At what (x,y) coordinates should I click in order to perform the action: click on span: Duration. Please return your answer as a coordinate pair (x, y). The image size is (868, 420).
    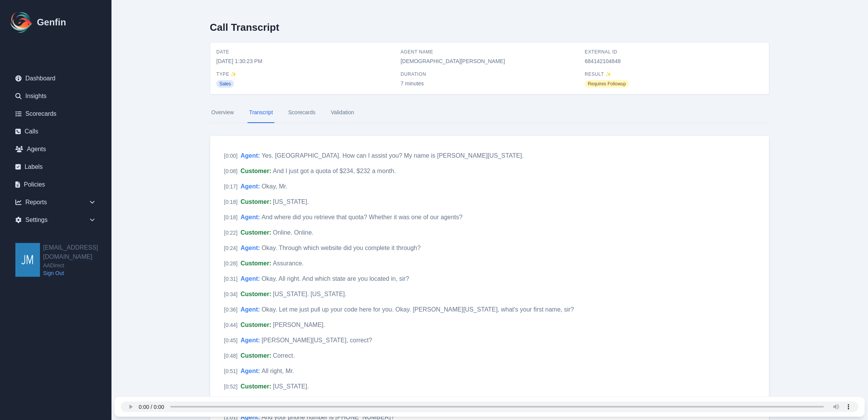
    Looking at the image, I should click on (489, 74).